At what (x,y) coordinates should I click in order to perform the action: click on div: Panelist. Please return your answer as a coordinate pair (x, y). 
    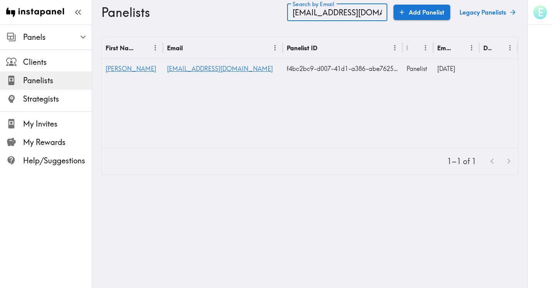
    Looking at the image, I should click on (418, 69).